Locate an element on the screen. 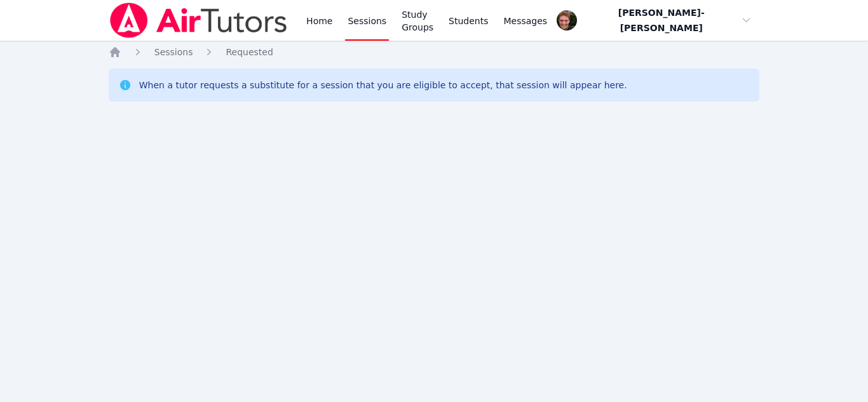 This screenshot has width=868, height=402. nav: Breadcrumb is located at coordinates (434, 52).